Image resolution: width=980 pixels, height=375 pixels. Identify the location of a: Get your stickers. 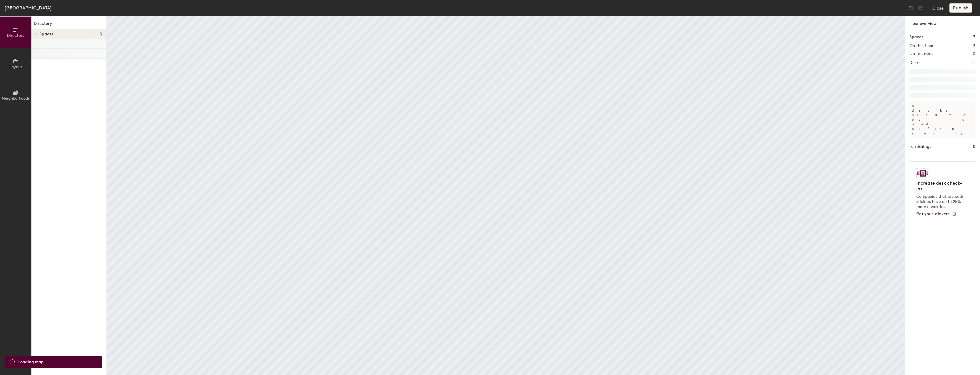
(936, 214).